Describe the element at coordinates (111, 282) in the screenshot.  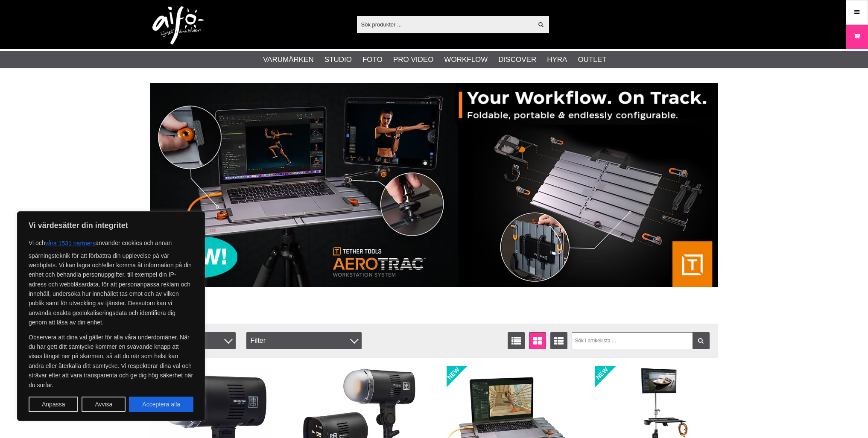
I see `p: Vi och använder cookies och annan spårningsteknik för att förbättra din upplevelse på vår webbpla...` at that location.